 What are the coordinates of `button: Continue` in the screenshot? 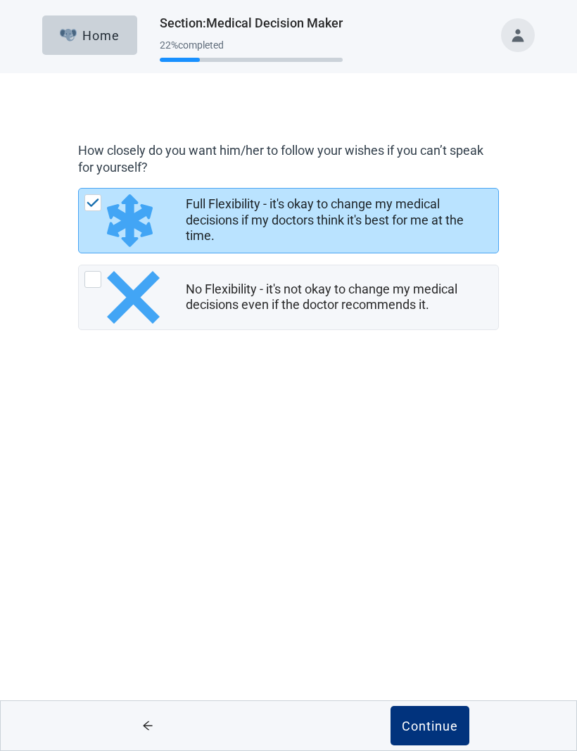 It's located at (430, 726).